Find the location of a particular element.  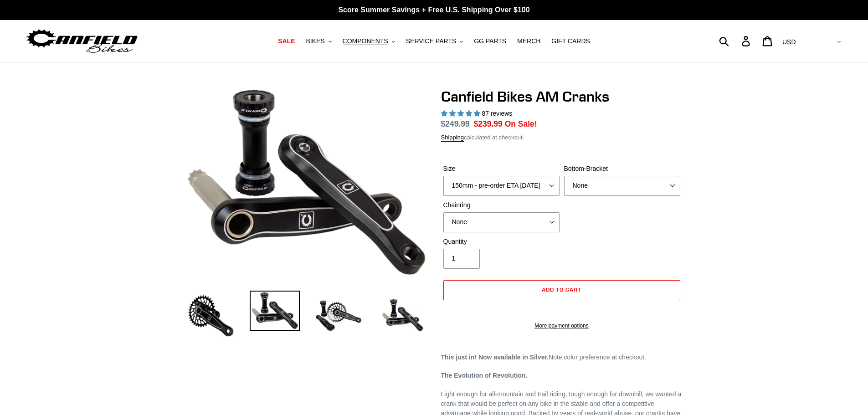

a: GIFT CARDS is located at coordinates (571, 41).